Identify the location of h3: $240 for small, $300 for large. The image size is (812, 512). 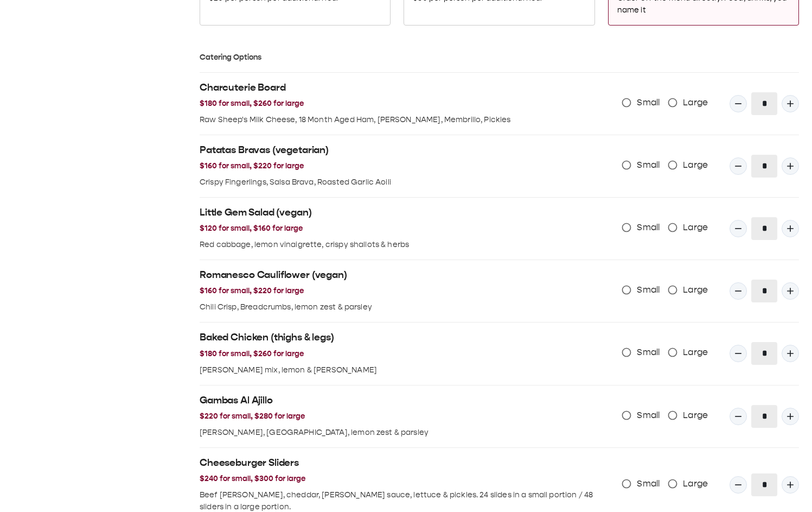
(398, 479).